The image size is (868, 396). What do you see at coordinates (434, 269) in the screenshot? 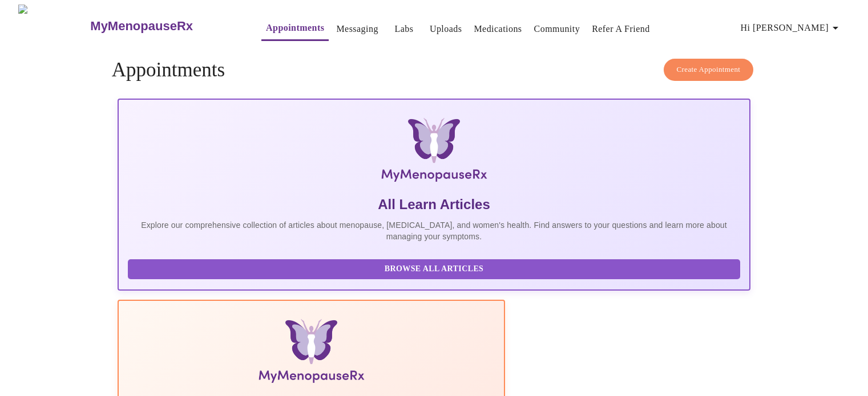
I see `button: Browse All Articles` at bounding box center [434, 269].